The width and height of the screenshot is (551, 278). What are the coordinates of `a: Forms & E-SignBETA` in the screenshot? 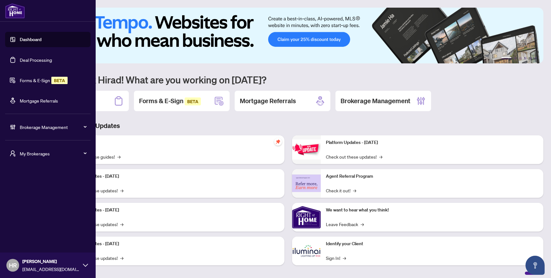 It's located at (44, 80).